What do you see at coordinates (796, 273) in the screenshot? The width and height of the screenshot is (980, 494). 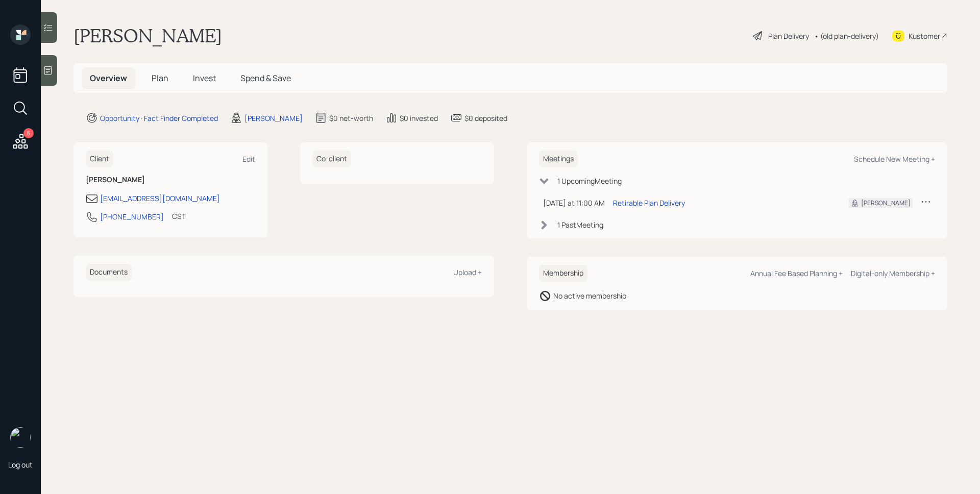 I see `div: Annual Fee Based Planning +` at bounding box center [796, 273].